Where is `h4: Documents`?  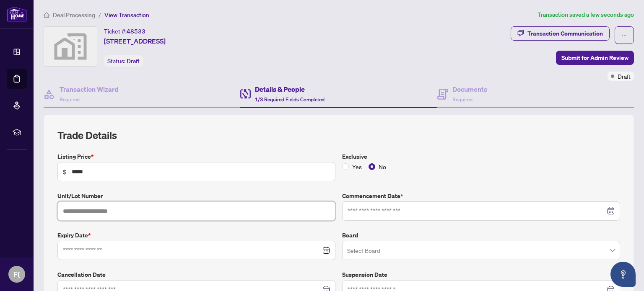
h4: Documents is located at coordinates (470, 89).